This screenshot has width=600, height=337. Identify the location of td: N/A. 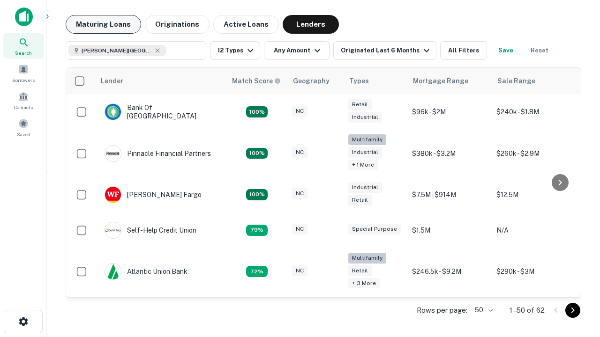
(533, 230).